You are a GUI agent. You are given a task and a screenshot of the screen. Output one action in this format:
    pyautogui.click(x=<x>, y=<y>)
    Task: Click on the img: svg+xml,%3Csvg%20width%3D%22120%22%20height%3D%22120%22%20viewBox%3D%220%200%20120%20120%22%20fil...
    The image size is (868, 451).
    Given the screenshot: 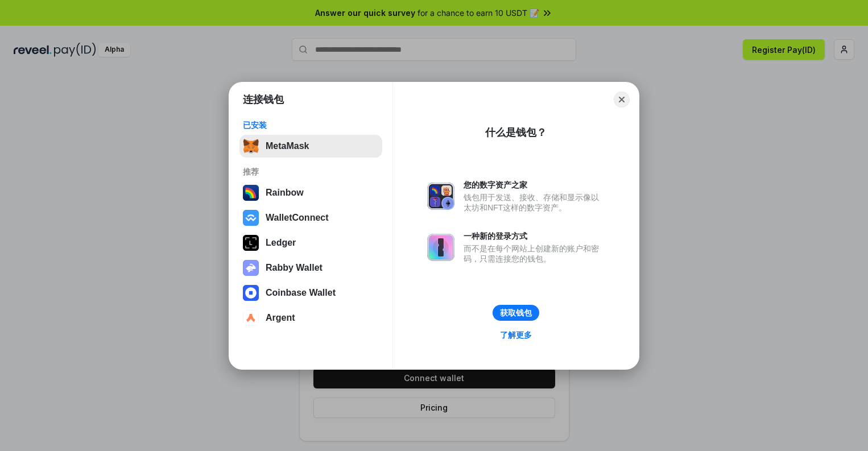 What is the action you would take?
    pyautogui.click(x=251, y=193)
    